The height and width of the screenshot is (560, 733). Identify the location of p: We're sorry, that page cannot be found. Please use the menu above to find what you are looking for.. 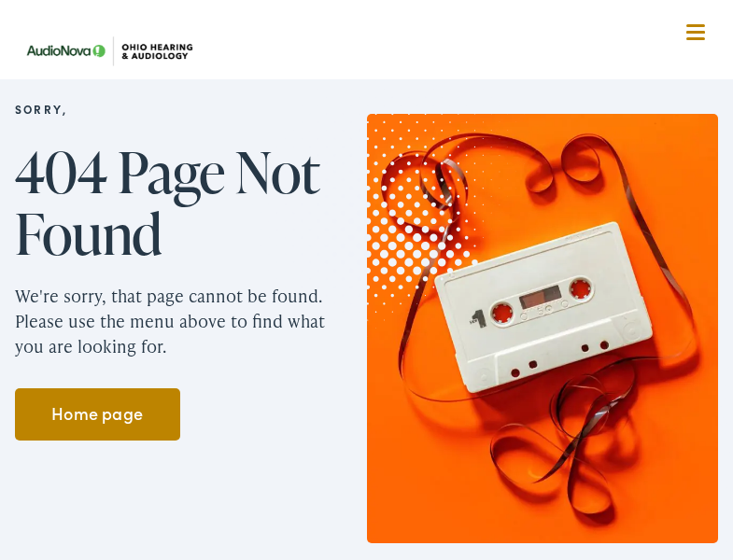
(173, 321).